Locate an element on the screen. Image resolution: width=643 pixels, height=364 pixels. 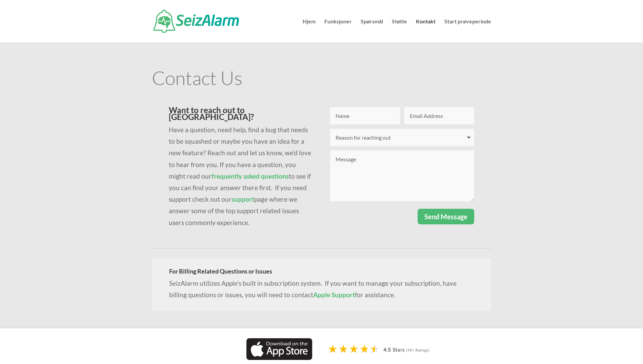
button: Send Message is located at coordinates (446, 217).